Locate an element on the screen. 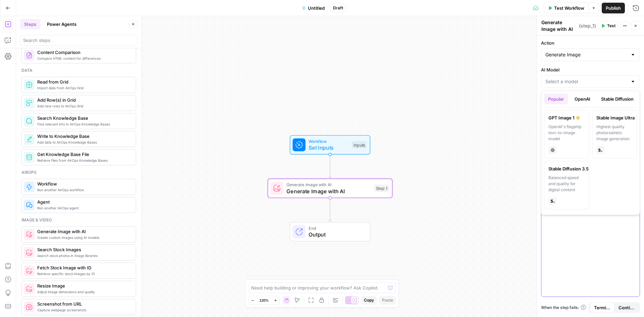  span: Resize Image is located at coordinates (84, 286).